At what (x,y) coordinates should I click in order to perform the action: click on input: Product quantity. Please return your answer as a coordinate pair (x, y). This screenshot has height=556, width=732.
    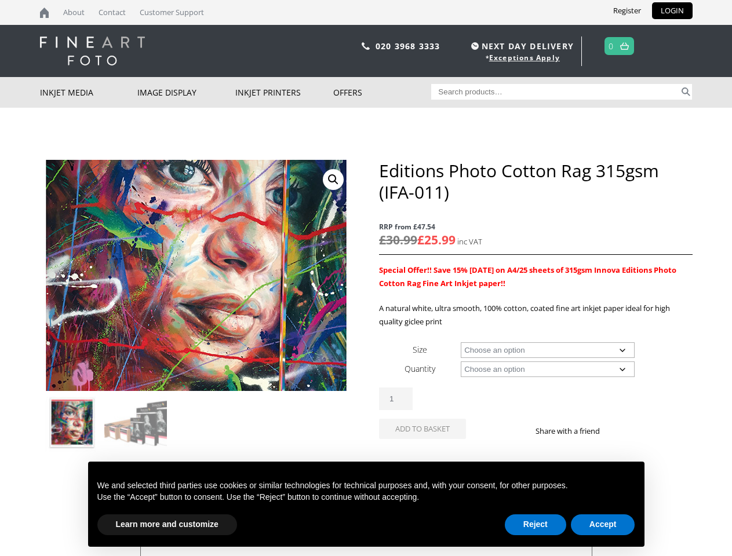
    Looking at the image, I should click on (396, 399).